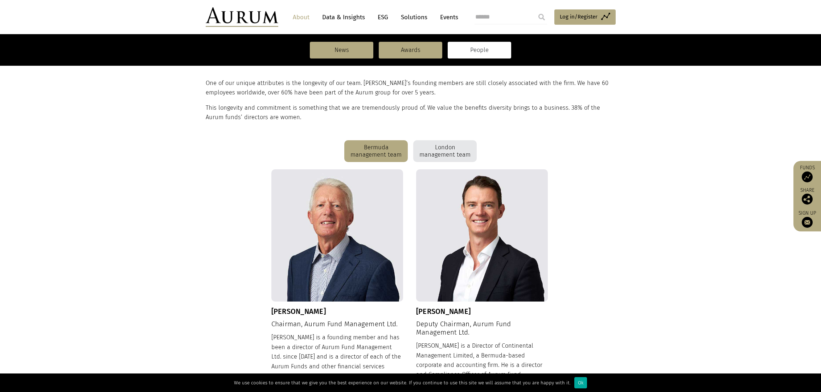 Image resolution: width=821 pixels, height=392 pixels. What do you see at coordinates (342, 50) in the screenshot?
I see `a: News` at bounding box center [342, 50].